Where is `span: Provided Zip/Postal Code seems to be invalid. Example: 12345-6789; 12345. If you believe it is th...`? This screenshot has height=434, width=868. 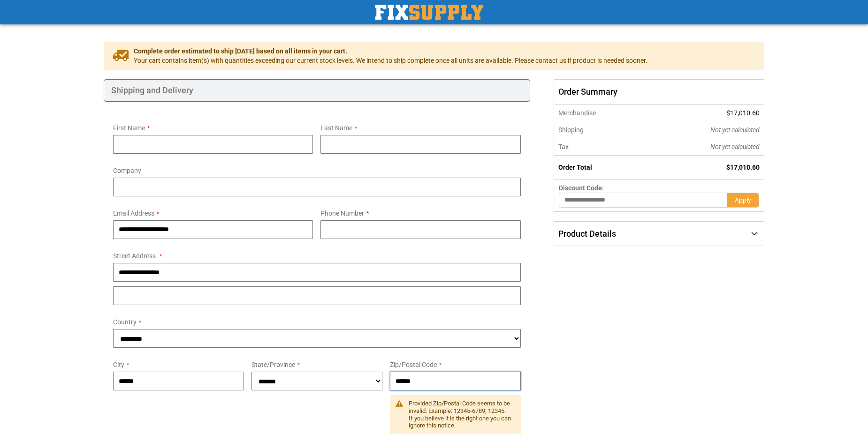
span: Provided Zip/Postal Code seems to be invalid. Example: 12345-6789; 12345. If you believe it is th... is located at coordinates (460, 414).